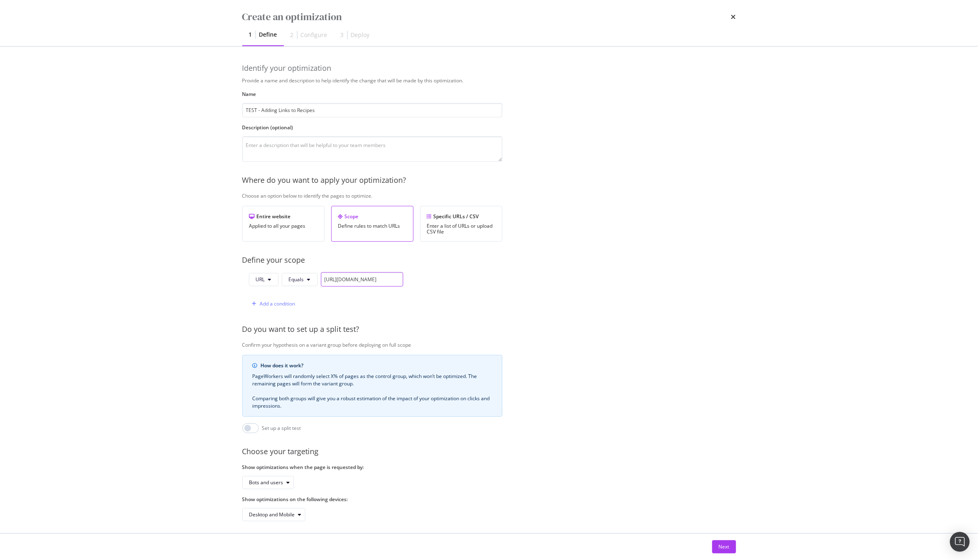 Image resolution: width=978 pixels, height=560 pixels. What do you see at coordinates (272, 304) in the screenshot?
I see `button: Add a condition` at bounding box center [272, 304].